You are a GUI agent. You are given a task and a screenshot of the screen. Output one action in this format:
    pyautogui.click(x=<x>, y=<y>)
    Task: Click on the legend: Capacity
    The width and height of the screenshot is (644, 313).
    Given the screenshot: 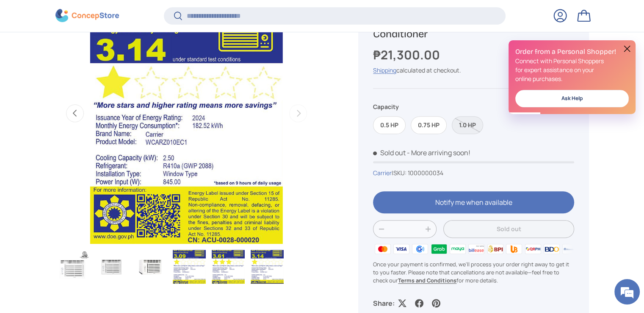 What is the action you would take?
    pyautogui.click(x=386, y=106)
    